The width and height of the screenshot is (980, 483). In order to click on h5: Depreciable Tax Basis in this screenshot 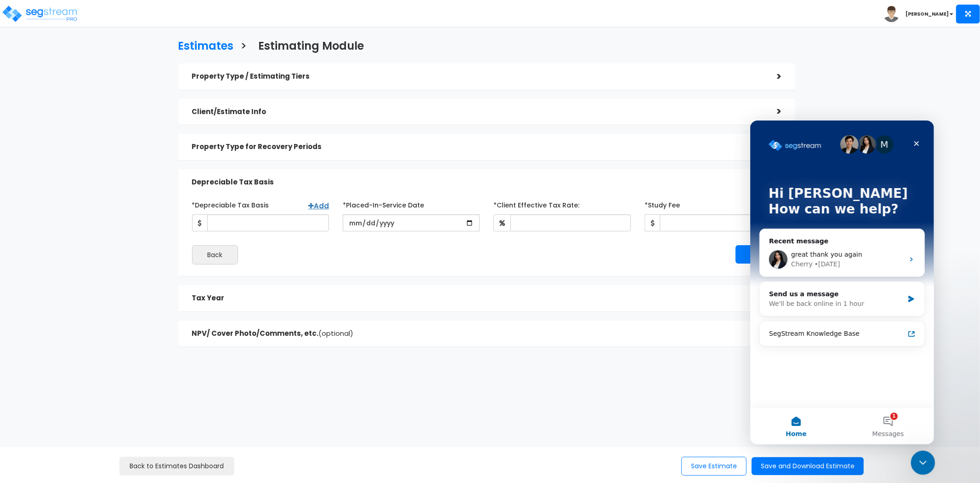, I will do `click(478, 182)`.